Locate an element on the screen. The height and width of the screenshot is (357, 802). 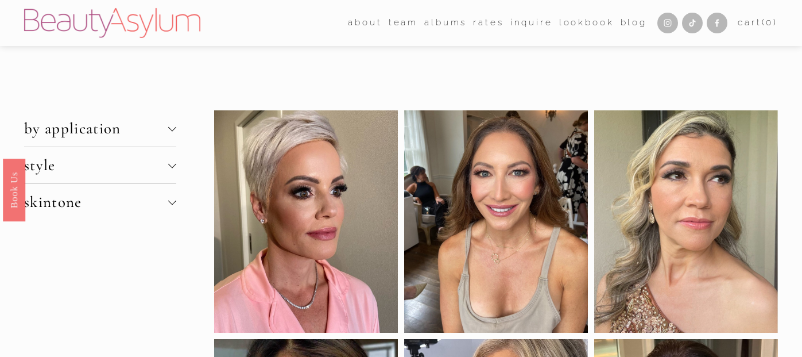
a: Facebook is located at coordinates (717, 23).